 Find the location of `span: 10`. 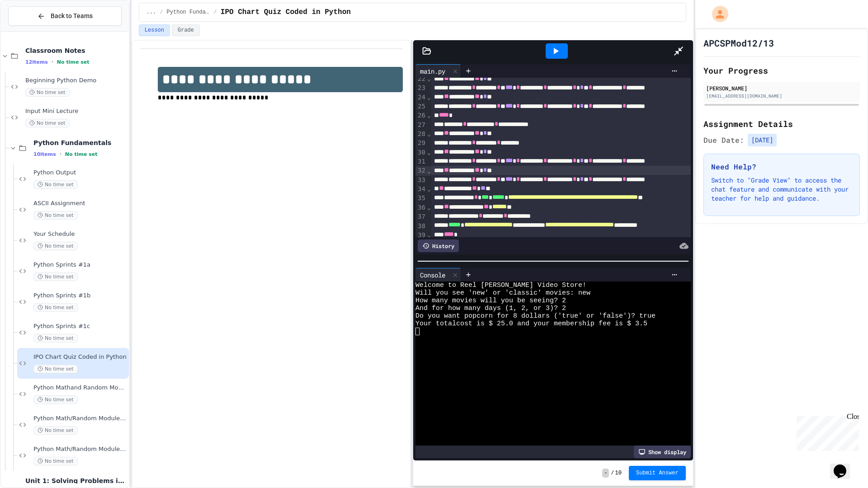

span: 10 is located at coordinates (619, 473).